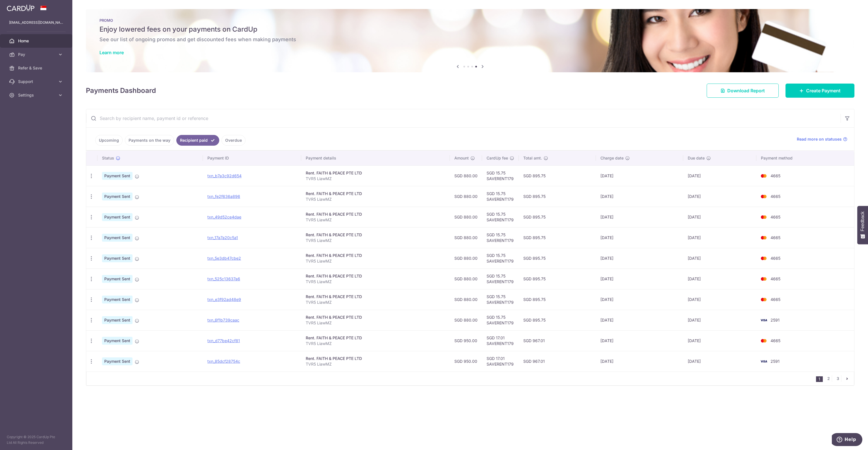 This screenshot has height=450, width=868. I want to click on a: Payments on the way, so click(149, 141).